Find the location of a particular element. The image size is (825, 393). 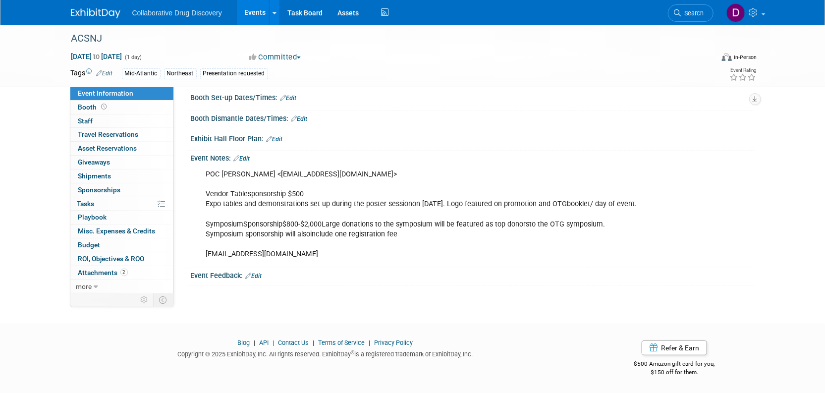

a: more is located at coordinates (122, 286).